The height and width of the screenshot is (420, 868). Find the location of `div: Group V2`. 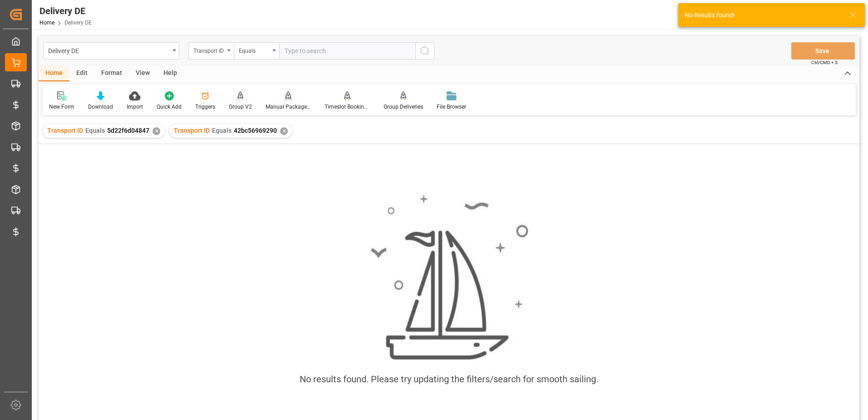

div: Group V2 is located at coordinates (240, 107).